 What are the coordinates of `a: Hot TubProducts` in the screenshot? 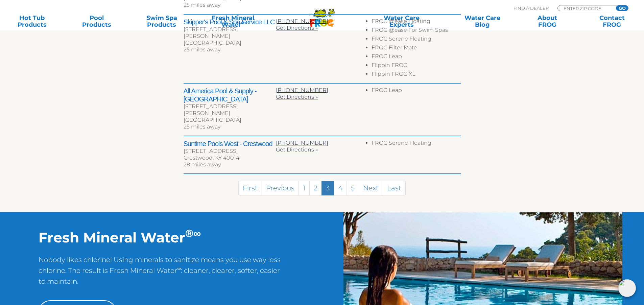 It's located at (32, 21).